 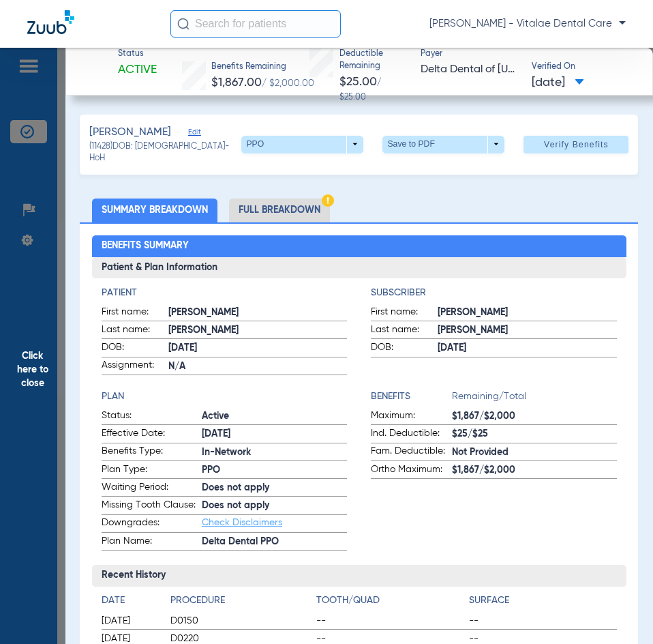 I want to click on span: PPO, so click(x=275, y=470).